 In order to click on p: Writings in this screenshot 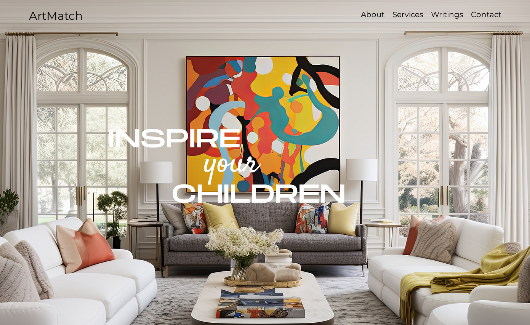, I will do `click(447, 14)`.